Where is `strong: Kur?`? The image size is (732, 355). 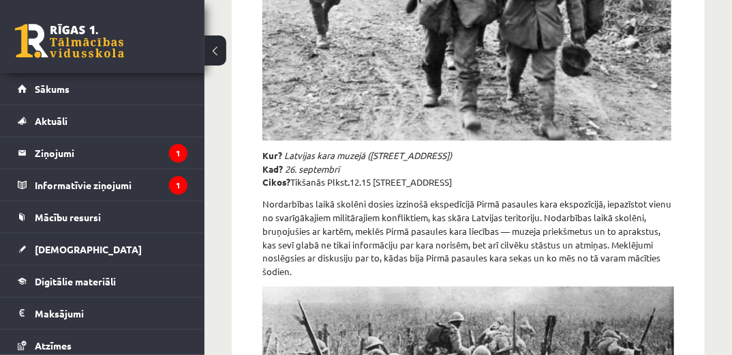
strong: Kur? is located at coordinates (272, 155).